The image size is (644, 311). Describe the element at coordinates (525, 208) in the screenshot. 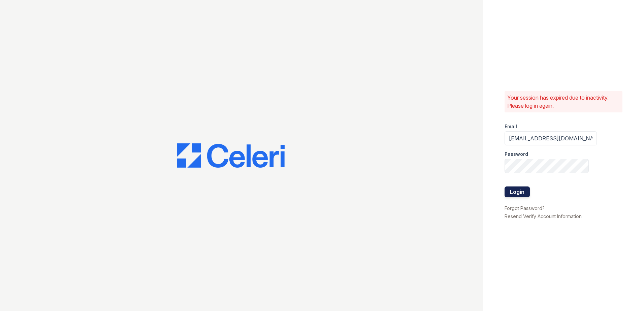

I see `a: Forgot Password?` at that location.